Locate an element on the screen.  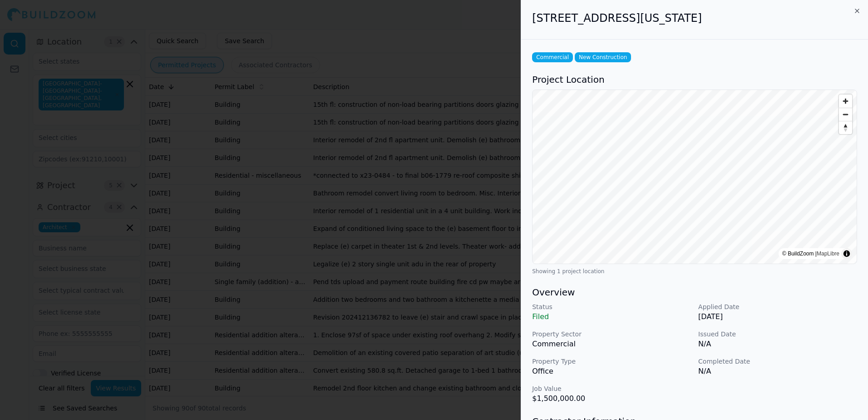
p: Commercial is located at coordinates (612, 344).